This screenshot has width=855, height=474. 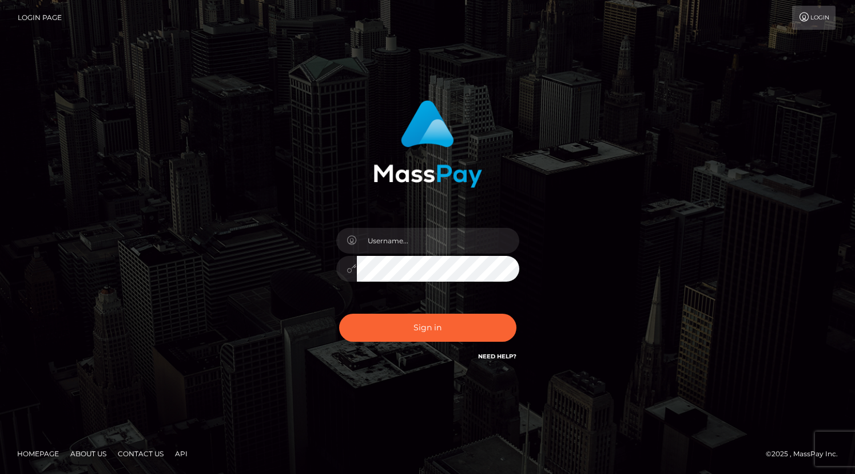 I want to click on img: MassPay Login, so click(x=428, y=144).